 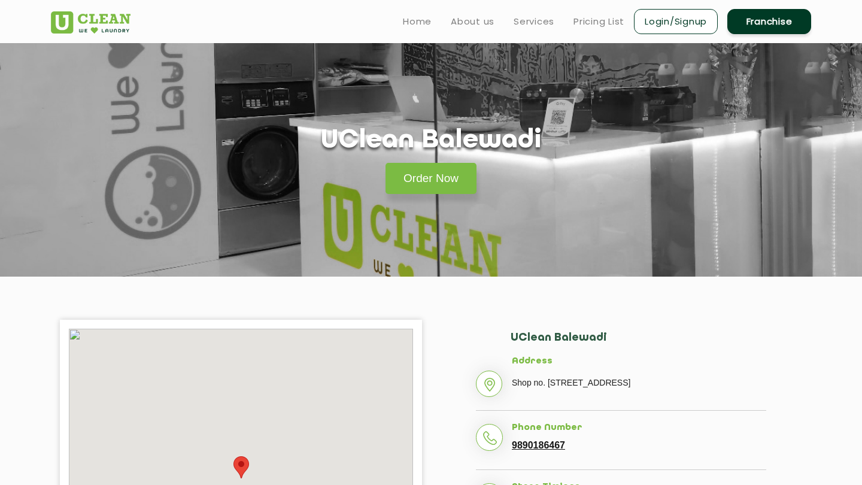 I want to click on a: Services, so click(x=534, y=22).